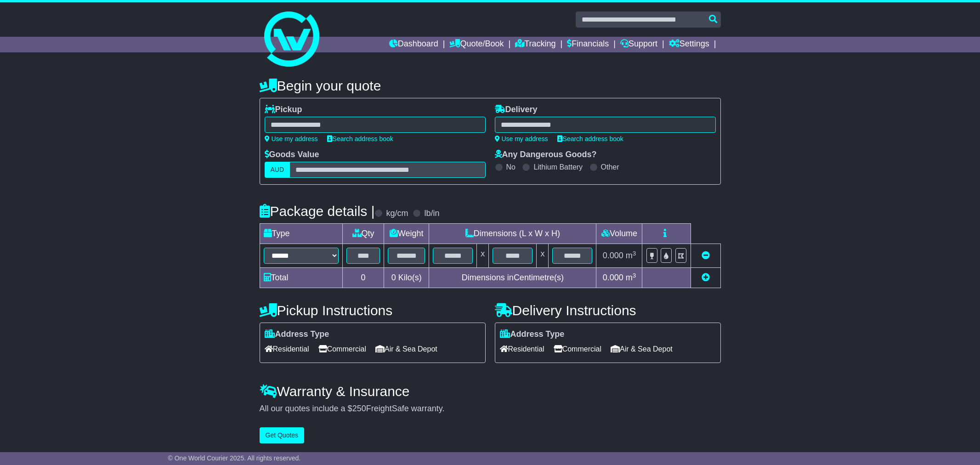 Image resolution: width=980 pixels, height=465 pixels. What do you see at coordinates (546, 154) in the screenshot?
I see `label: Any Dangerous Goods?` at bounding box center [546, 154].